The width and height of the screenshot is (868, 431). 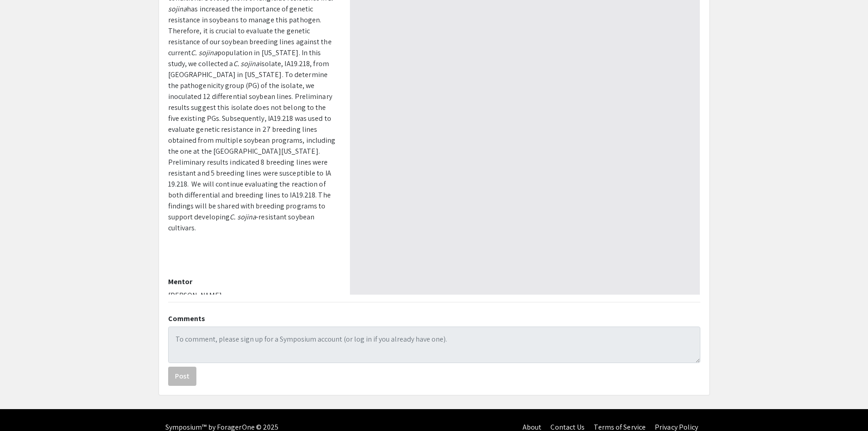 What do you see at coordinates (182, 376) in the screenshot?
I see `button: Post` at bounding box center [182, 376].